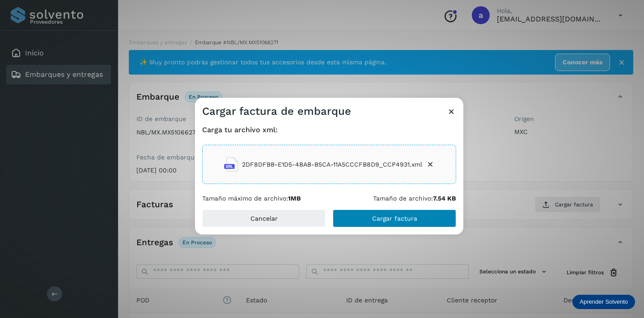 Image resolution: width=644 pixels, height=318 pixels. What do you see at coordinates (329, 129) in the screenshot?
I see `h4: Carga tu archivo xml:` at bounding box center [329, 129].